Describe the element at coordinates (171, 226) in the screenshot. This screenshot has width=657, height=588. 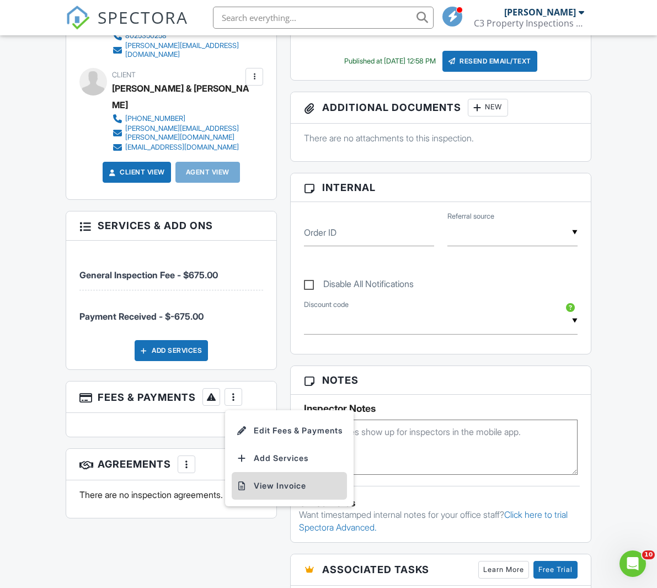
I see `h3: Services & Add ons` at that location.